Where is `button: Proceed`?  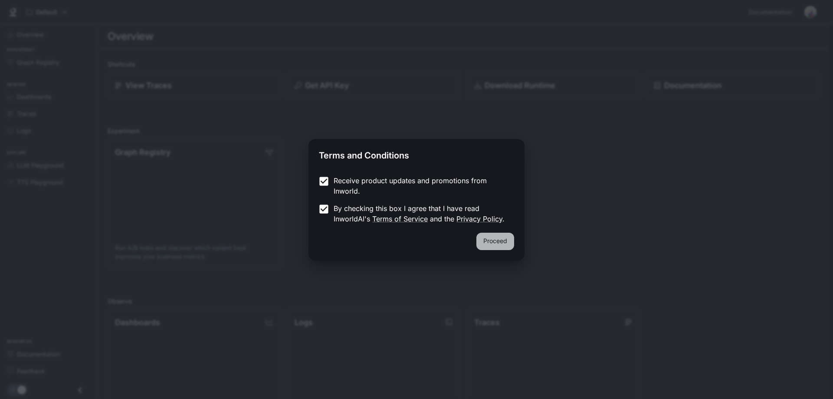 button: Proceed is located at coordinates (495, 241).